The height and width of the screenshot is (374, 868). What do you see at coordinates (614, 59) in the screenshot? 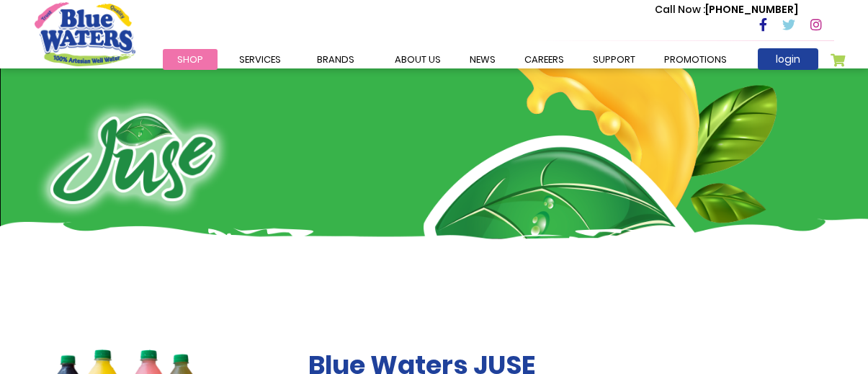
I see `a: support` at bounding box center [614, 59].